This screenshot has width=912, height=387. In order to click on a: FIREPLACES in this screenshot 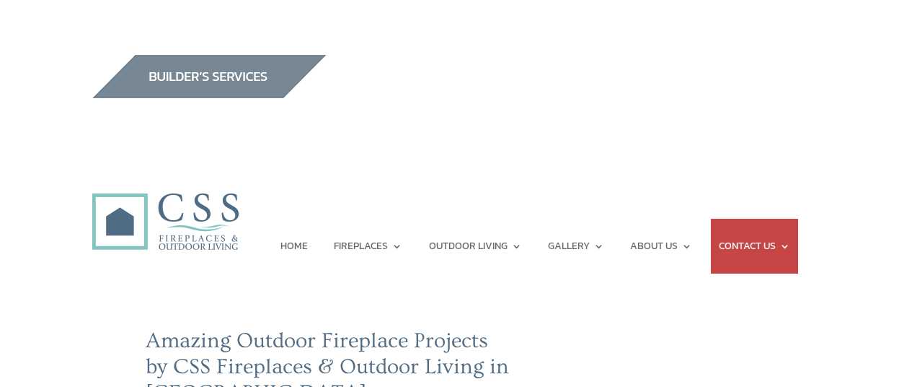, I will do `click(368, 246)`.